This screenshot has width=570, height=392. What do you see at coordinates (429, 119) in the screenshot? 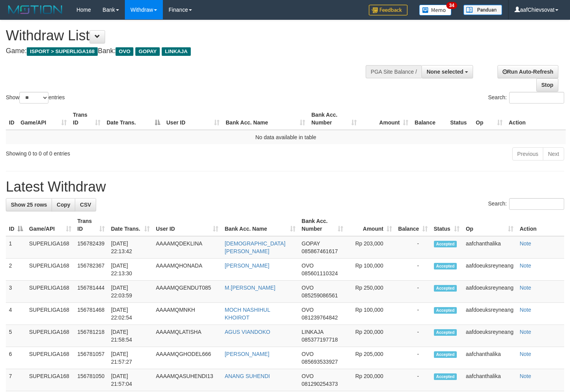
I see `th: Balance` at bounding box center [429, 119].